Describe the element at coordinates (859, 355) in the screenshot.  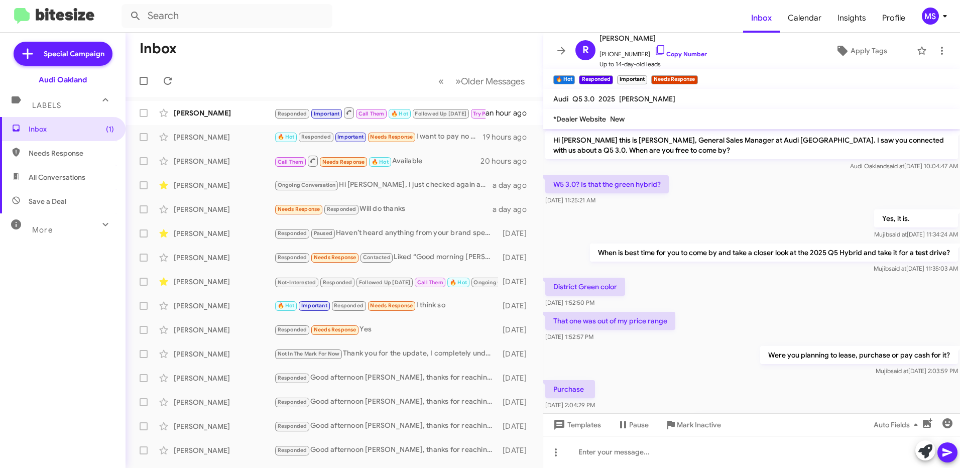
I see `p: Were you planning to lease, purchase or pay cash for it?` at that location.